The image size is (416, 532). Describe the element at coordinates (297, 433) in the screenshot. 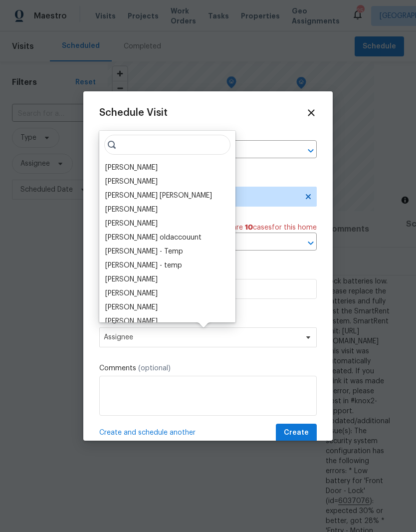

I see `button: Create` at that location.